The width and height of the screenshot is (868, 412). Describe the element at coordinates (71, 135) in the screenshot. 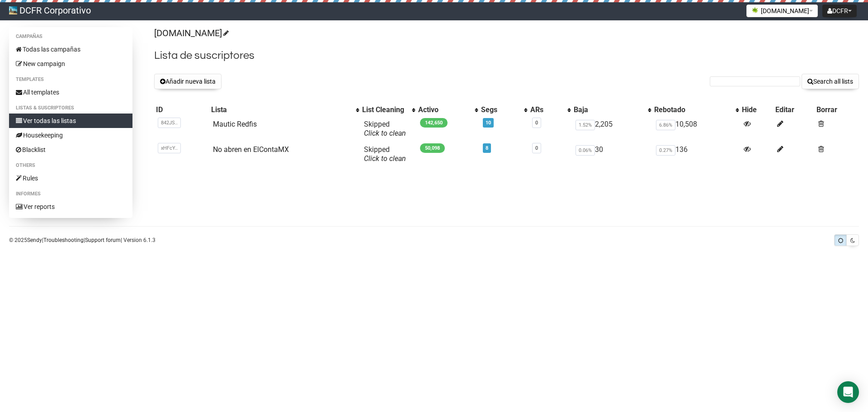

I see `a: Housekeeping` at that location.